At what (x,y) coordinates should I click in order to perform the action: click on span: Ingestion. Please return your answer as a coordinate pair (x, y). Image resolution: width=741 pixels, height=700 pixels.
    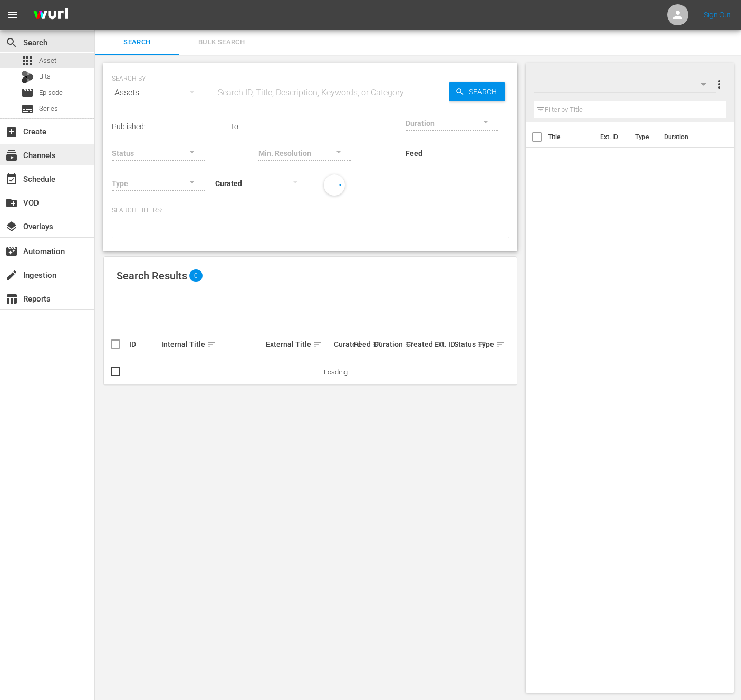
    Looking at the image, I should click on (12, 275).